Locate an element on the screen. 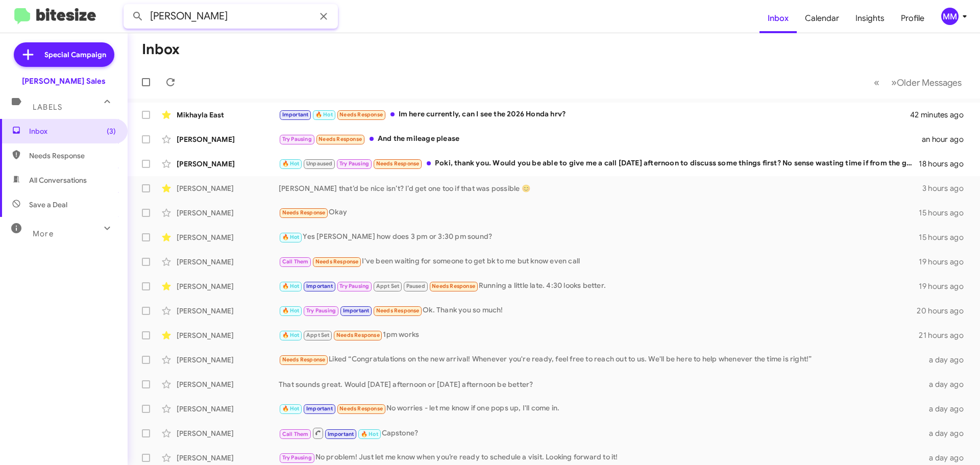 The height and width of the screenshot is (465, 980). div: No problem! Just let me know when you’re ready to schedule a visit. Looking forward to it! is located at coordinates (601, 457).